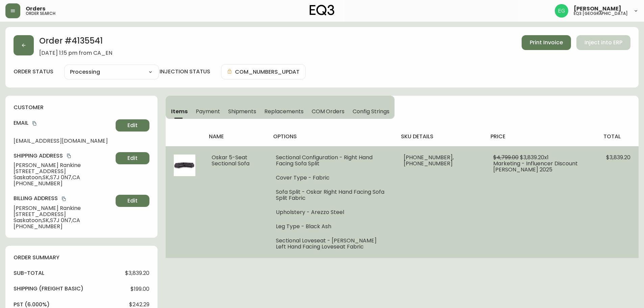 The height and width of the screenshot is (308, 644). I want to click on h5: order search, so click(40, 14).